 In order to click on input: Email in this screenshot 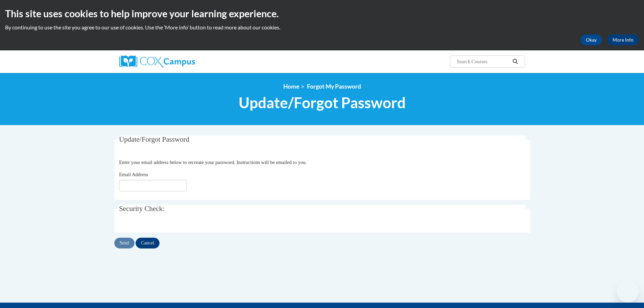, I will do `click(153, 186)`.